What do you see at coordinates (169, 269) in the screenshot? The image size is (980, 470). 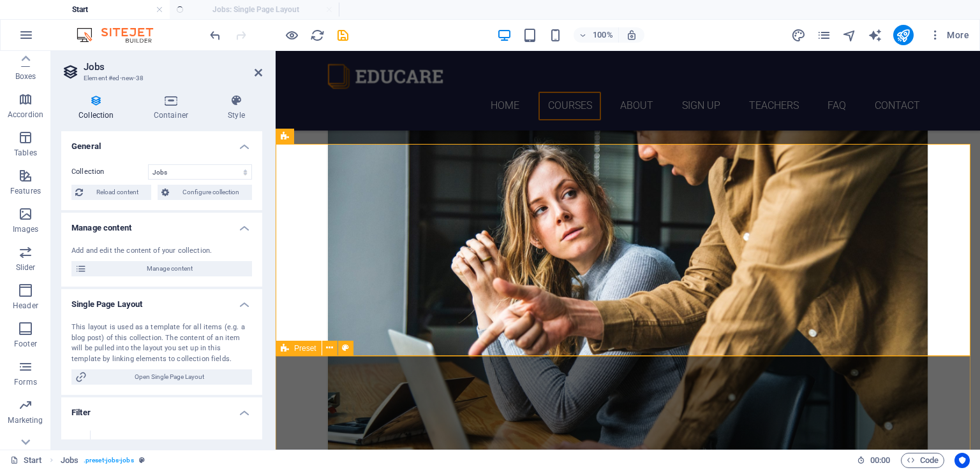 I see `span: Manage content` at bounding box center [169, 269].